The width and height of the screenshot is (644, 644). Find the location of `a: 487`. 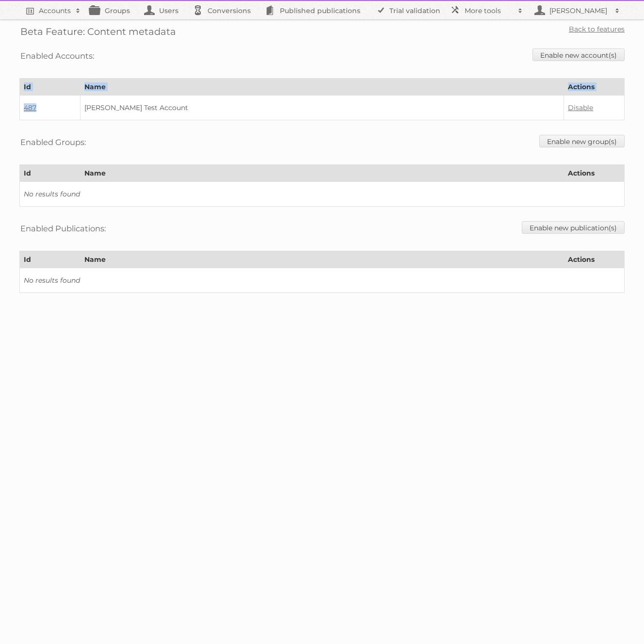

a: 487 is located at coordinates (30, 108).